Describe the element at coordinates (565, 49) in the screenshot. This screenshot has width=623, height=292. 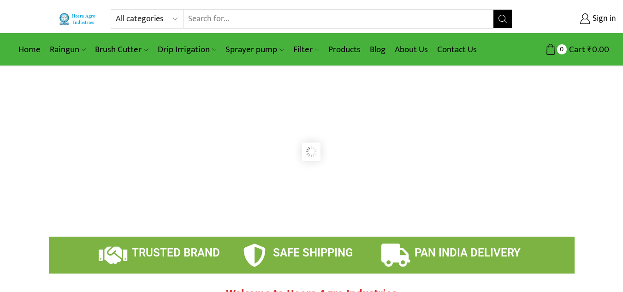
I see `a: 0 Cart ₹0.00` at that location.